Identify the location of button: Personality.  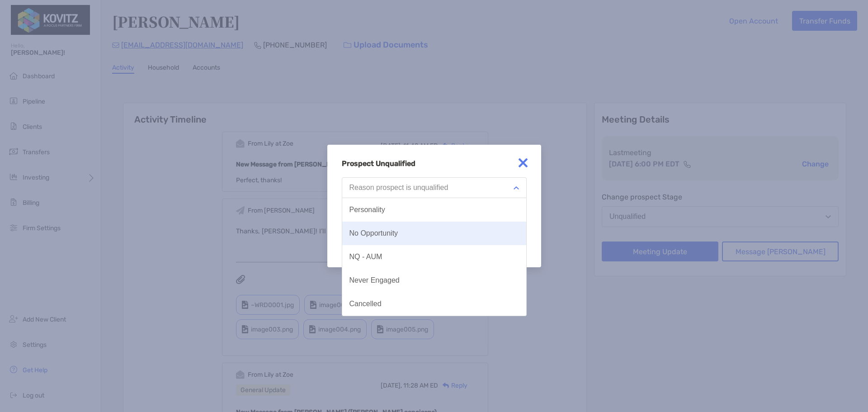
(434, 210).